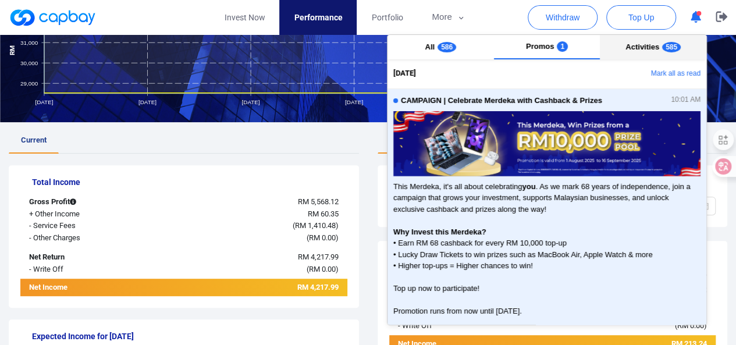 The height and width of the screenshot is (345, 736). Describe the element at coordinates (643, 74) in the screenshot. I see `button: Mark all as read` at that location.